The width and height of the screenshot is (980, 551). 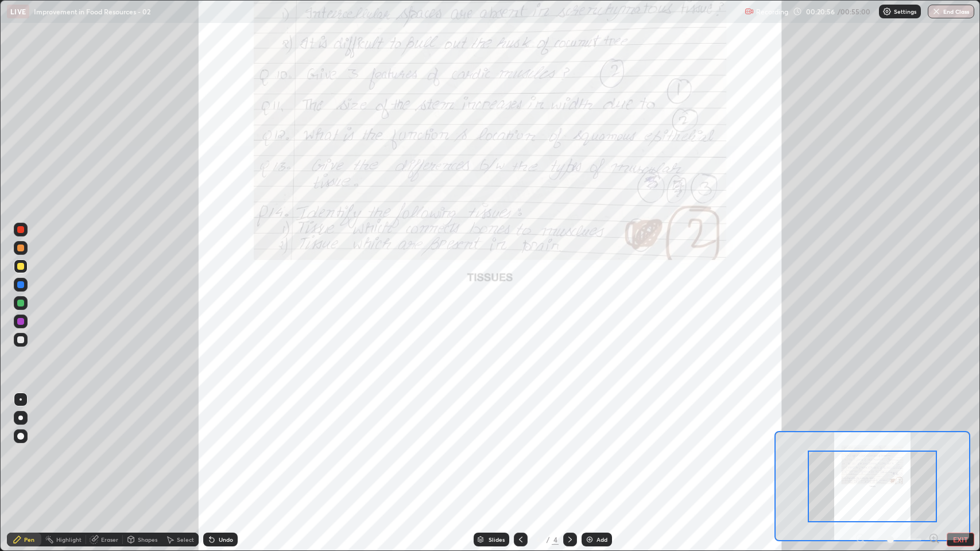 I want to click on p: Improvement in Food Resources - 02, so click(x=92, y=12).